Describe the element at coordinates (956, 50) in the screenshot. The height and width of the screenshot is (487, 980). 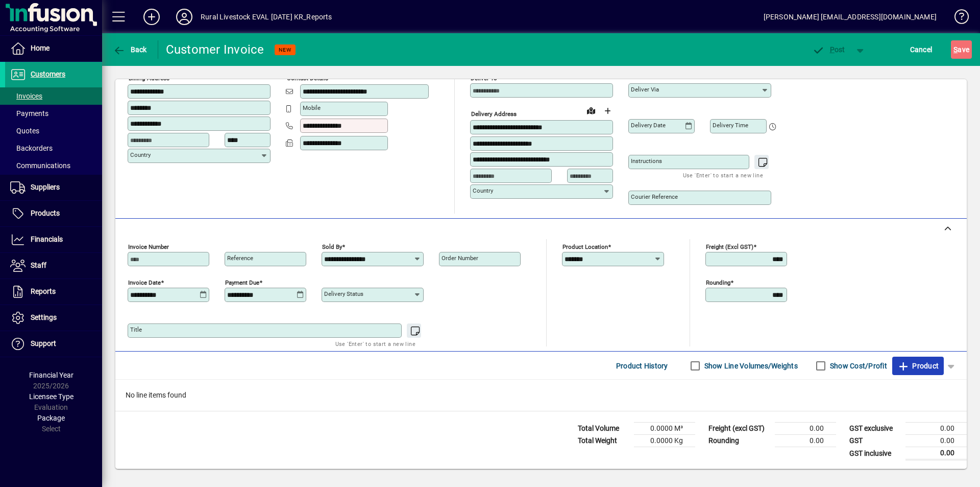
I see `span: S` at that location.